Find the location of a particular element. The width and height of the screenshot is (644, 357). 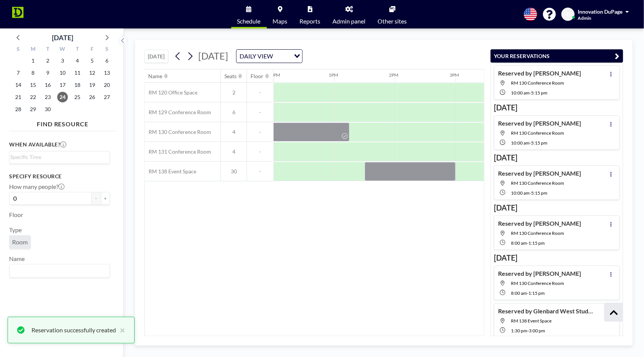

span: Admin panel is located at coordinates (349, 21).